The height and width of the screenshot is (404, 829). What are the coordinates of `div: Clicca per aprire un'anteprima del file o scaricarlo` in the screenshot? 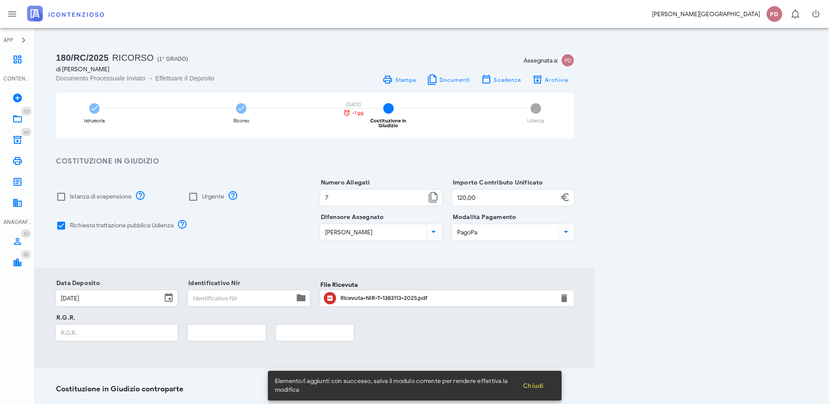 It's located at (447, 298).